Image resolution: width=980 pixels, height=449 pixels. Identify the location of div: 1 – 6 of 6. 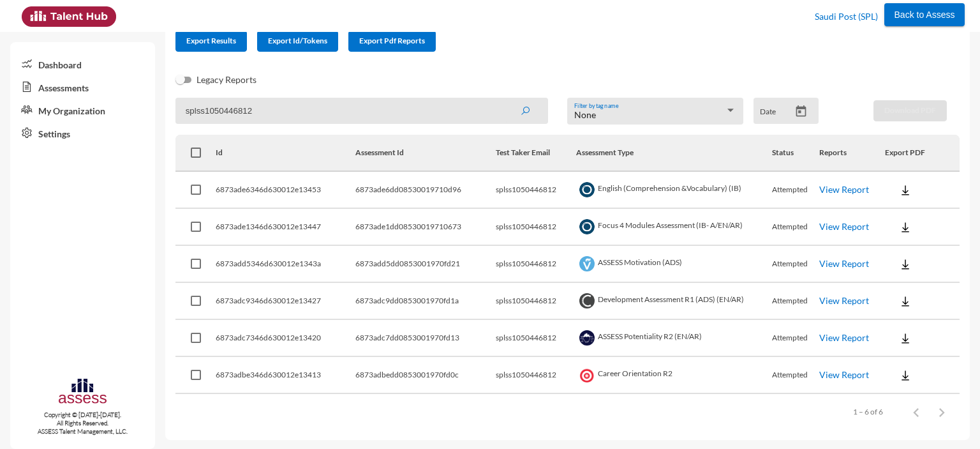
(868, 412).